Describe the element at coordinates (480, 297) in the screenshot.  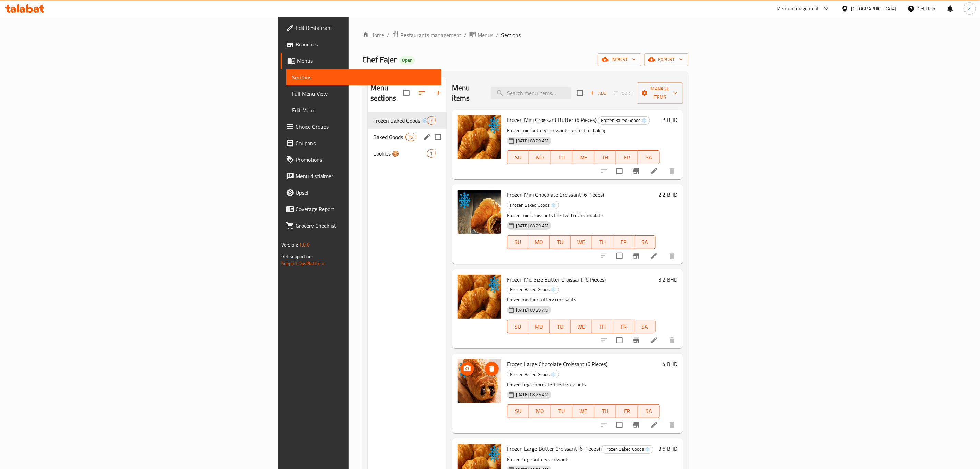
I see `img: Frozen Mid Size Butter Croissant (6 Pieces)` at that location.